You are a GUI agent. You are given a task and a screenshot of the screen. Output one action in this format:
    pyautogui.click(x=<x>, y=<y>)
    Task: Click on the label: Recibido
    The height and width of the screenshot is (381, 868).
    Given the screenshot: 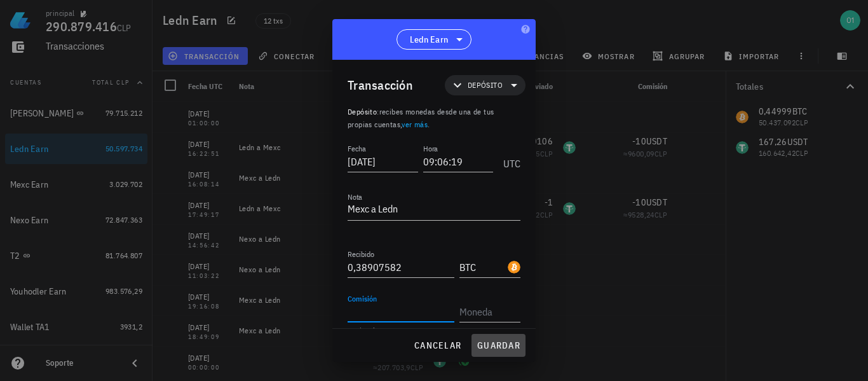 What is the action you would take?
    pyautogui.click(x=361, y=253)
    